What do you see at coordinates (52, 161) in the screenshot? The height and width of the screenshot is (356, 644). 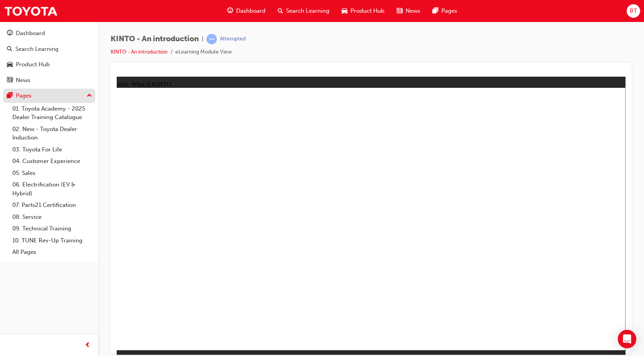 I see `a: 04. Customer Experience` at bounding box center [52, 161].